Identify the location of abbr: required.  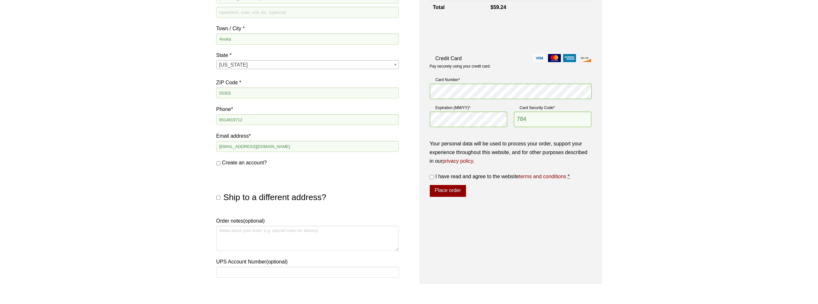
(569, 176).